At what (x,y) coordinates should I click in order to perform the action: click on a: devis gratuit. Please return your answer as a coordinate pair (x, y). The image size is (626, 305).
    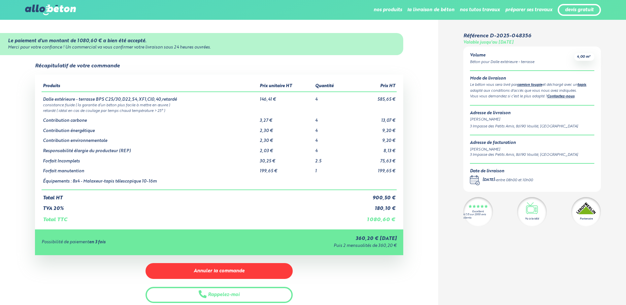
    Looking at the image, I should click on (579, 10).